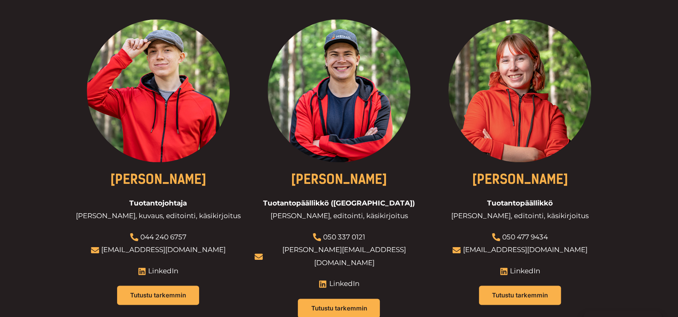 The height and width of the screenshot is (317, 678). What do you see at coordinates (520, 203) in the screenshot?
I see `span: Tuotantopäällikkö` at bounding box center [520, 203].